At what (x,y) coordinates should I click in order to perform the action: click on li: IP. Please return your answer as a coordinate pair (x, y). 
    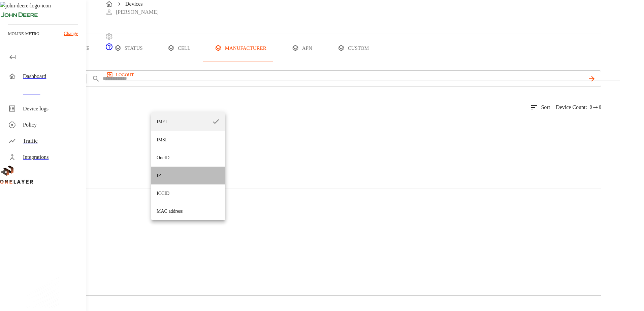
    Looking at the image, I should click on (188, 175).